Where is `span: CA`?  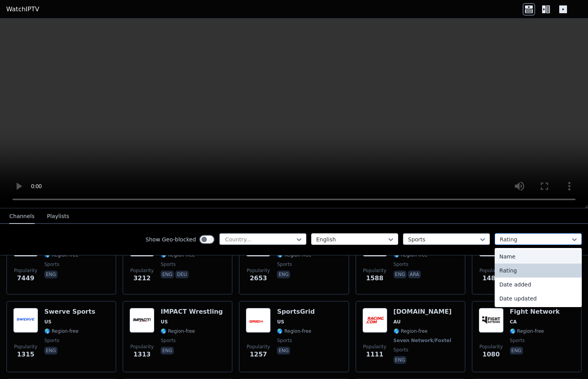 span: CA is located at coordinates (514, 322).